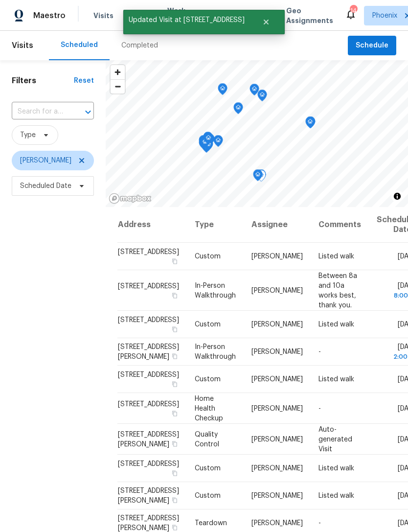 This screenshot has height=532, width=408. What do you see at coordinates (130, 198) in the screenshot?
I see `a: Mapbox homepage` at bounding box center [130, 198].